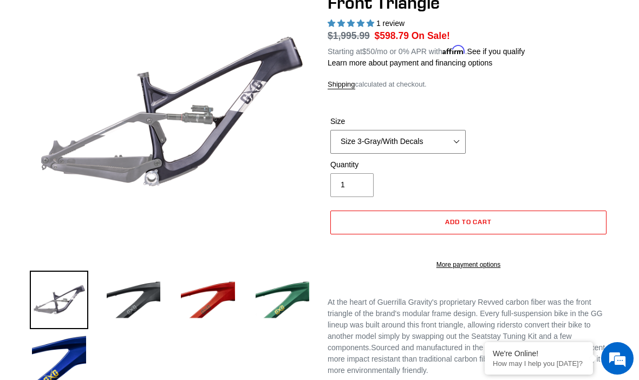 Image resolution: width=639 pixels, height=380 pixels. What do you see at coordinates (539, 363) in the screenshot?
I see `p: How may I help you today?` at bounding box center [539, 363].